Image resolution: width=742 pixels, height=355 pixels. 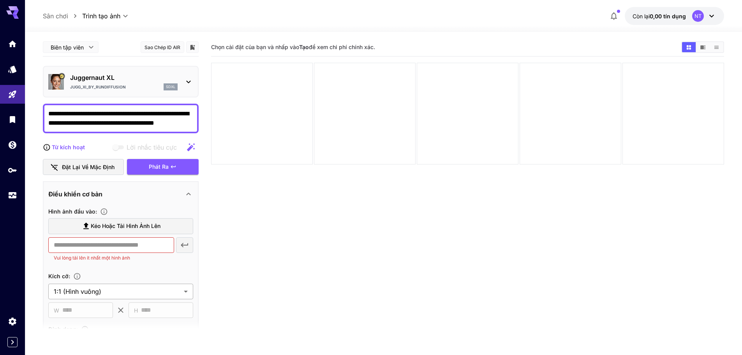 I want to click on font: Hình ảnh đầu vào, so click(x=72, y=211).